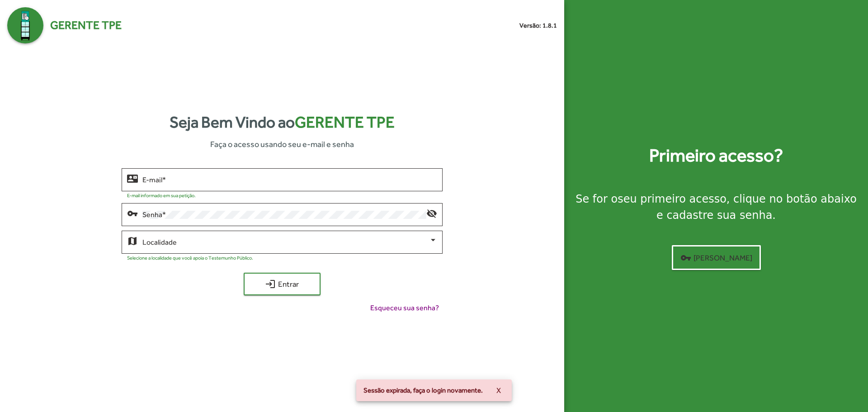  What do you see at coordinates (499, 390) in the screenshot?
I see `span: X` at bounding box center [499, 390].